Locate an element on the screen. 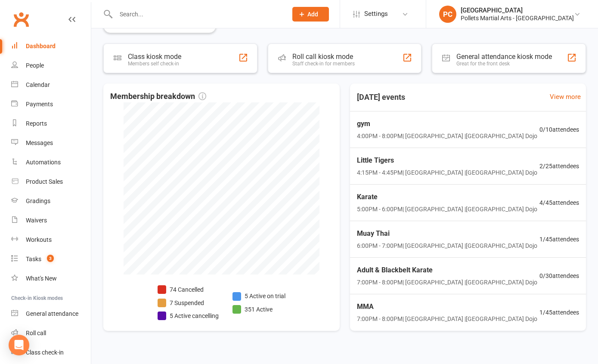  span: Settings is located at coordinates (376, 14).